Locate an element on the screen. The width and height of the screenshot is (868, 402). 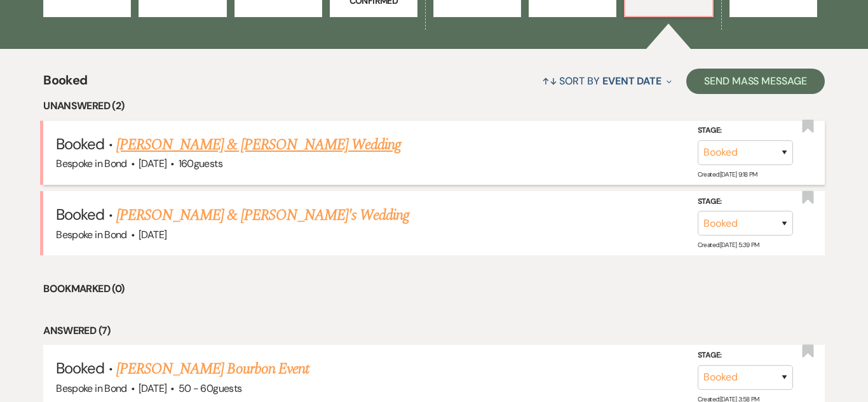
button: Sort By Event Date is located at coordinates (607, 81).